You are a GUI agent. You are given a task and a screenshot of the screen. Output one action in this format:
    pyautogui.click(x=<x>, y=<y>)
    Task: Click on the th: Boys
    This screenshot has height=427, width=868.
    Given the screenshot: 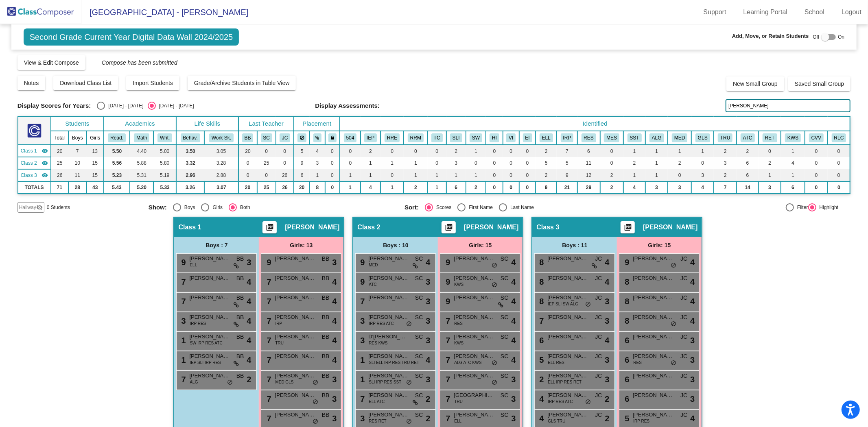 What is the action you would take?
    pyautogui.click(x=78, y=138)
    